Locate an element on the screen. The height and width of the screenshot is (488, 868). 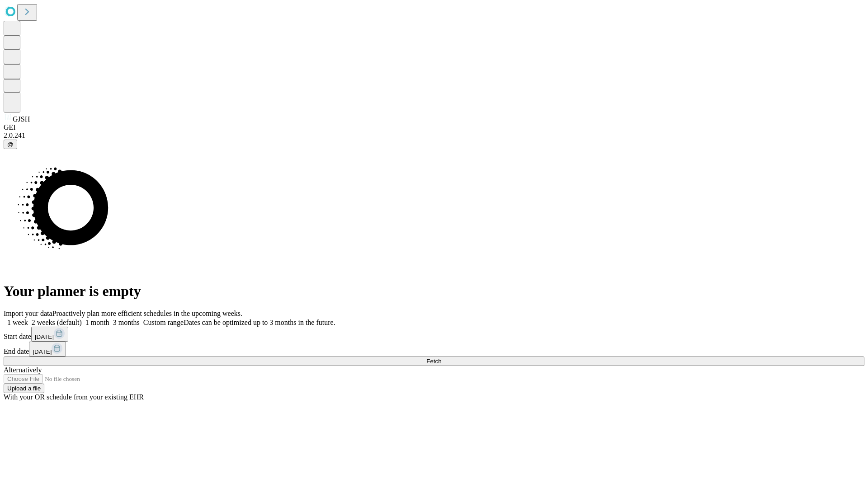
span: Custom range is located at coordinates (163, 322).